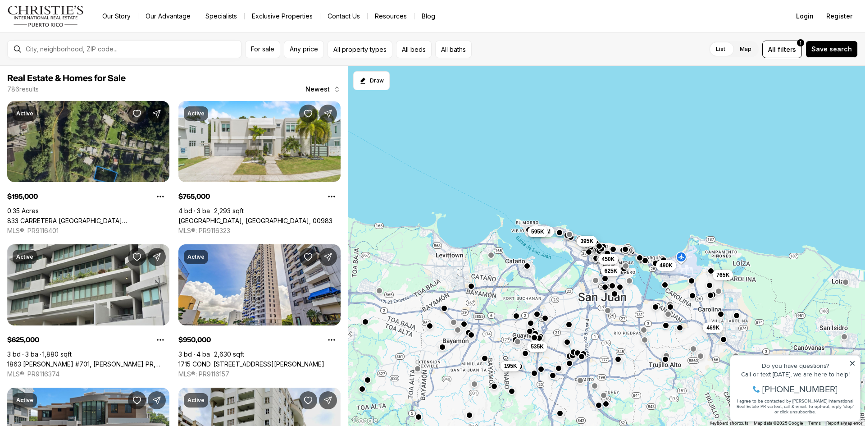 The height and width of the screenshot is (426, 865). What do you see at coordinates (308, 400) in the screenshot?
I see `button: Save Property: 225 CARR 2 #1004` at bounding box center [308, 400].